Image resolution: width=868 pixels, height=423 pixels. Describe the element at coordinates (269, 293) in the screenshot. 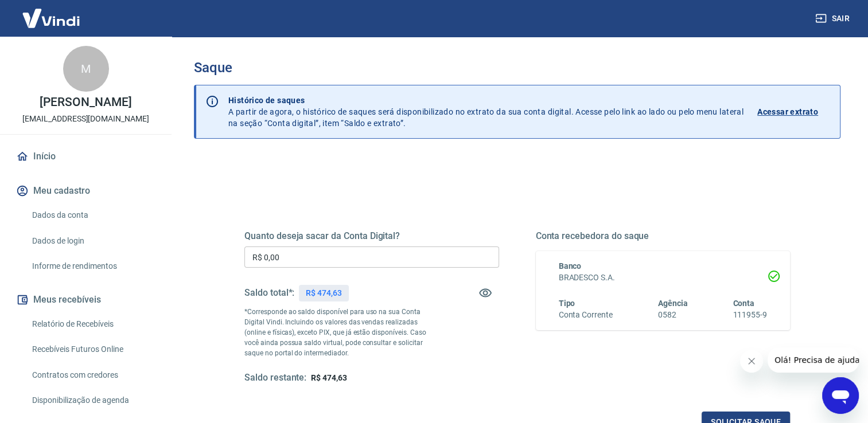

I see `h5: Saldo total*:` at that location.